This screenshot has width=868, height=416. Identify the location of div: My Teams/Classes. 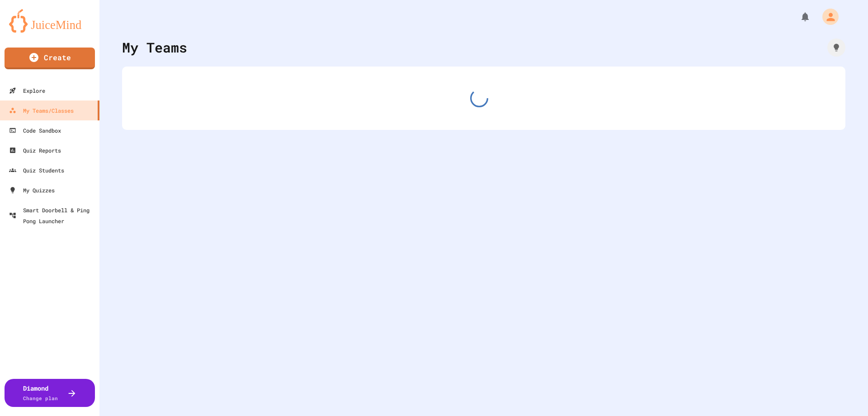
(41, 110).